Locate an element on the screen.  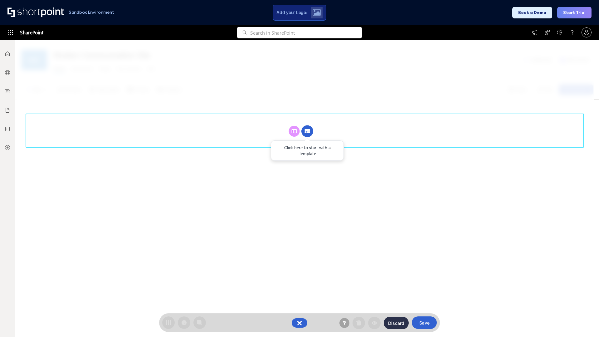
input: Search in SharePoint is located at coordinates (306, 32).